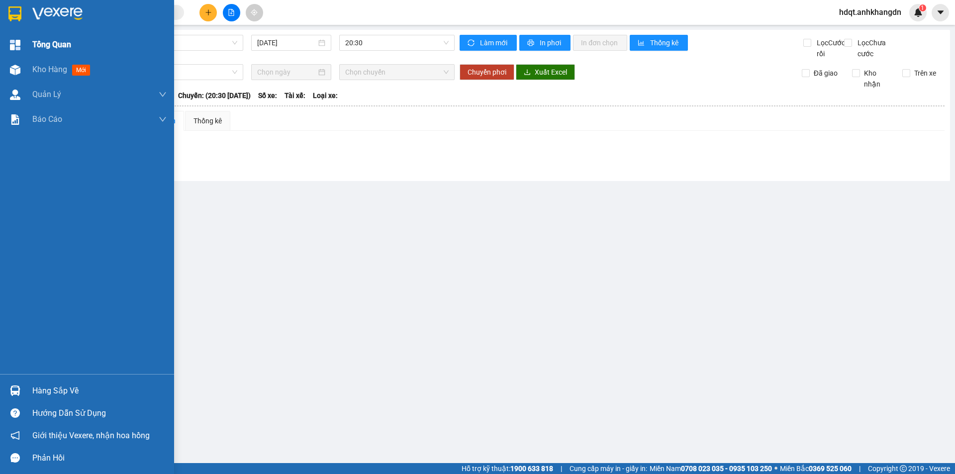 The width and height of the screenshot is (955, 474). What do you see at coordinates (940, 12) in the screenshot?
I see `button: caret-down` at bounding box center [940, 12].